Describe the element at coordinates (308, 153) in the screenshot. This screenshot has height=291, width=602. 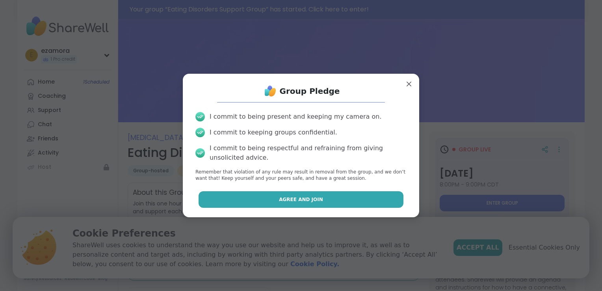
I see `div: I commit to being respectful and refraining from giving unsolicited advice.` at that location.